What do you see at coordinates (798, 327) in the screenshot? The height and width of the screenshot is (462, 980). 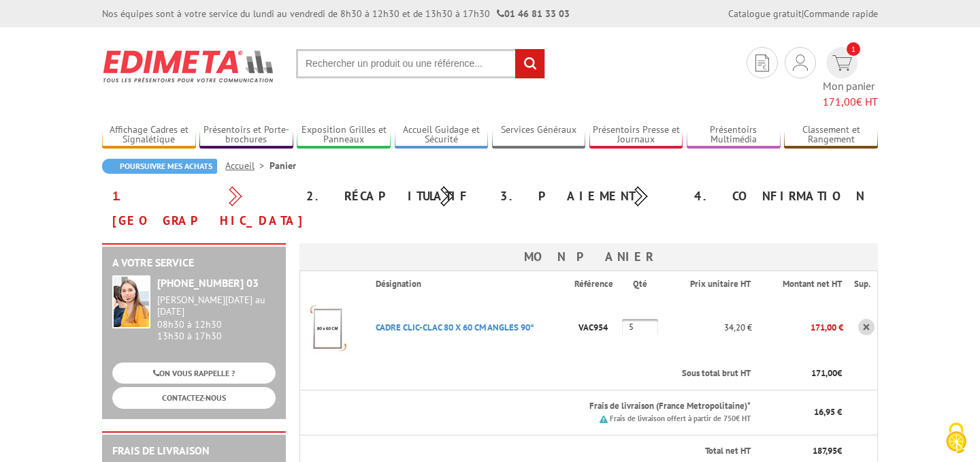 I see `p: 171,00 €` at bounding box center [798, 327].